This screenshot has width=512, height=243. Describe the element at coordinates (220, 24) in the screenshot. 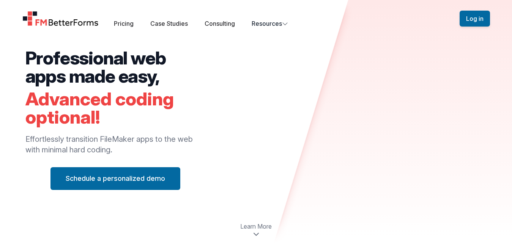

I see `a: Consulting` at that location.